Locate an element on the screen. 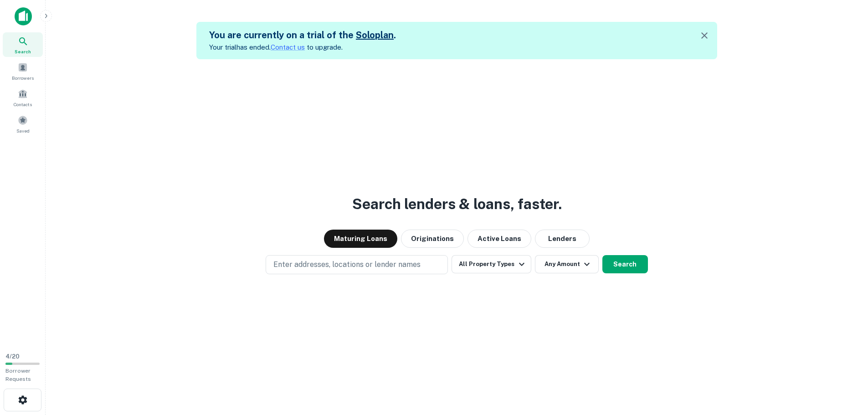 This screenshot has width=868, height=415. a: Search is located at coordinates (22, 44).